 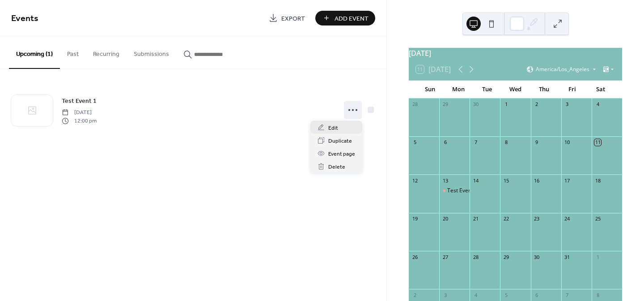 What do you see at coordinates (414, 219) in the screenshot?
I see `div: 19` at bounding box center [414, 219].